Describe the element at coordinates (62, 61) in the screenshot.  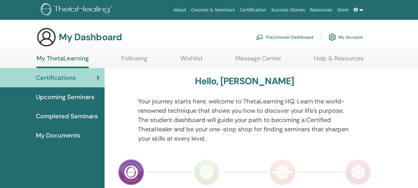
I see `a: My ThetaLearning` at that location.